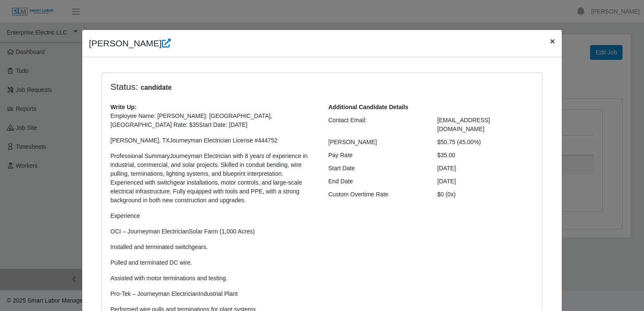  I want to click on div: $50.75 (45.00%), so click(486, 142).